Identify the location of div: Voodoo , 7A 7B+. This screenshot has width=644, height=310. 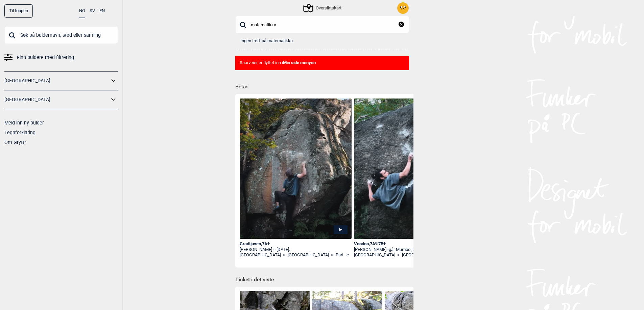
(410, 244).